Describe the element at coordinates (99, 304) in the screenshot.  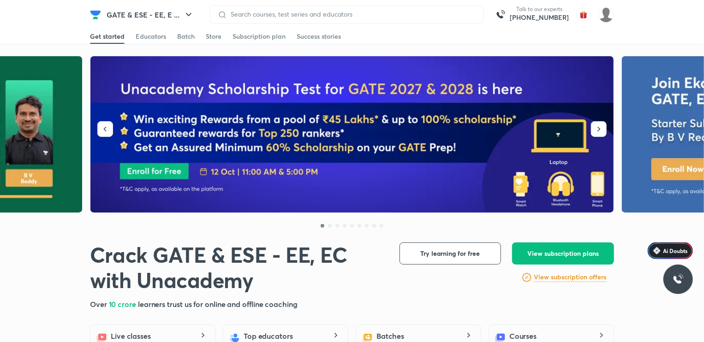
I see `span: Over` at that location.